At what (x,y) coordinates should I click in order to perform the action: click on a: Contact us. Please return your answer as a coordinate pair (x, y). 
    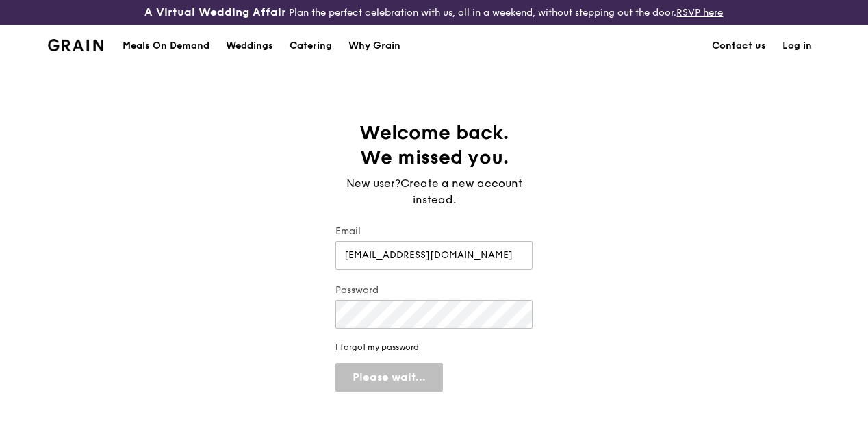
    Looking at the image, I should click on (739, 46).